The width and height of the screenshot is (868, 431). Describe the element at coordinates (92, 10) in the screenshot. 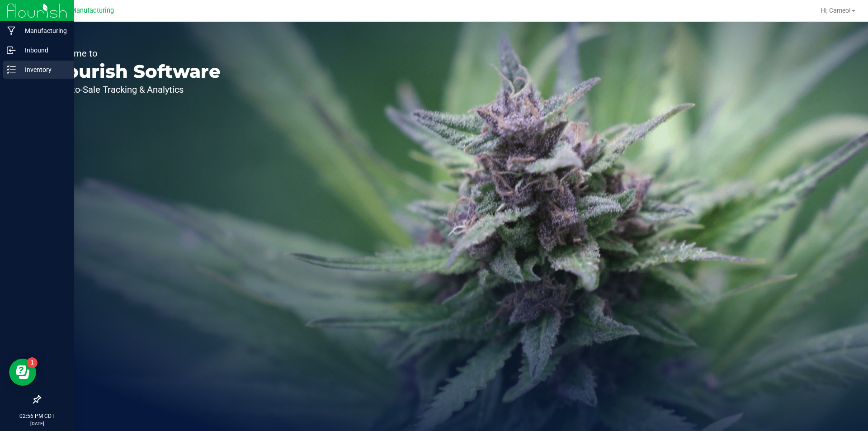

I see `span: Manufacturing` at that location.